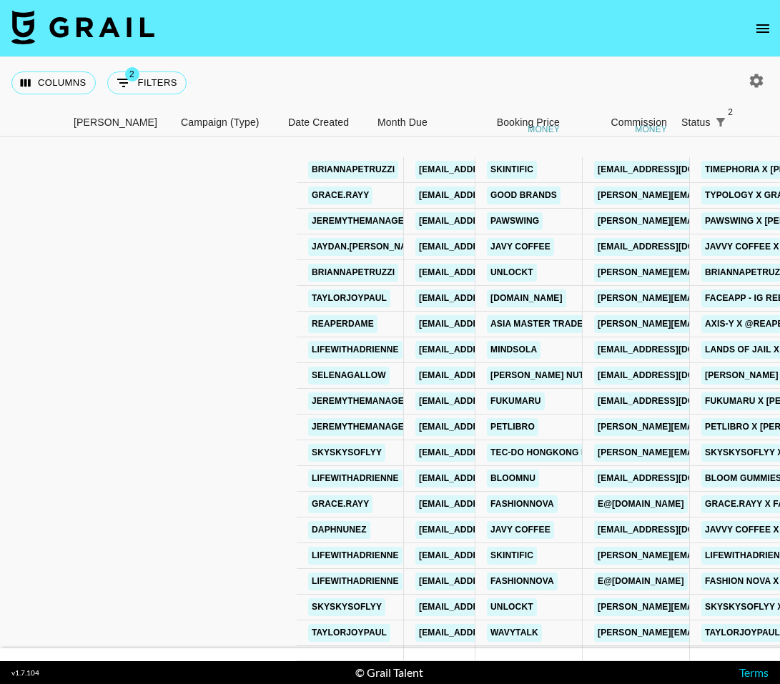 The image size is (780, 684). I want to click on a: Asia Master Trade Co., Ltd., so click(557, 324).